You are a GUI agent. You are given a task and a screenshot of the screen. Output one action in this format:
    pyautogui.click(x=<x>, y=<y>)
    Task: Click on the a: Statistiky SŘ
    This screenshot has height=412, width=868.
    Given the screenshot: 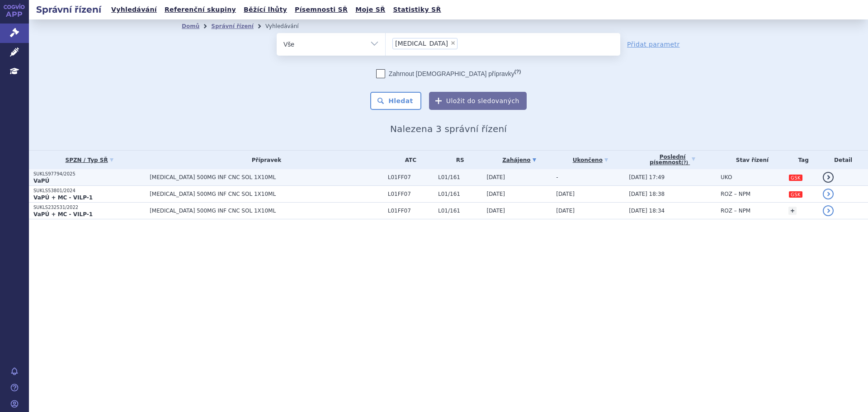 What is the action you would take?
    pyautogui.click(x=417, y=10)
    